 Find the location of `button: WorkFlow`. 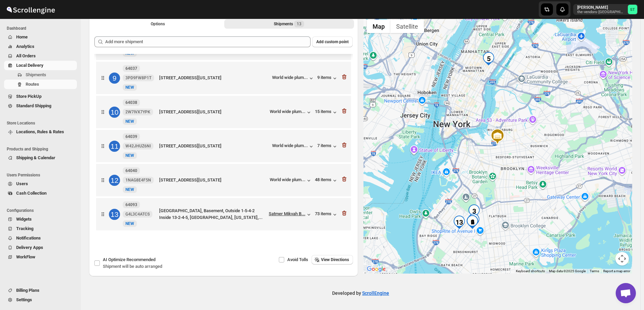

button: WorkFlow is located at coordinates (40, 257).